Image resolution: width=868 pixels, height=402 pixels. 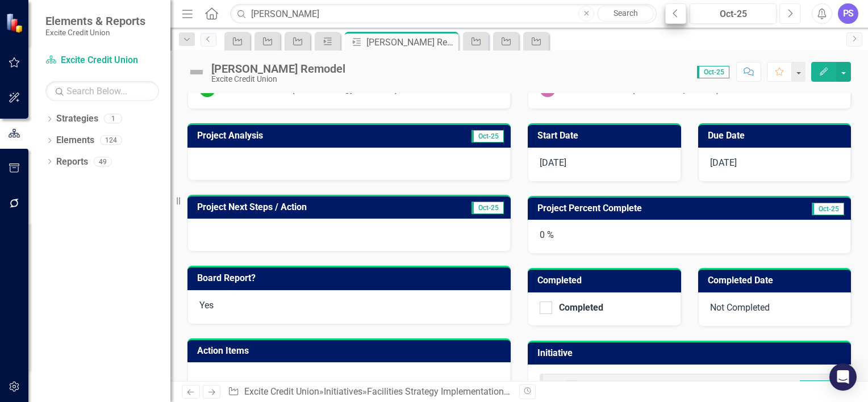 I want to click on span: Yes, so click(x=206, y=305).